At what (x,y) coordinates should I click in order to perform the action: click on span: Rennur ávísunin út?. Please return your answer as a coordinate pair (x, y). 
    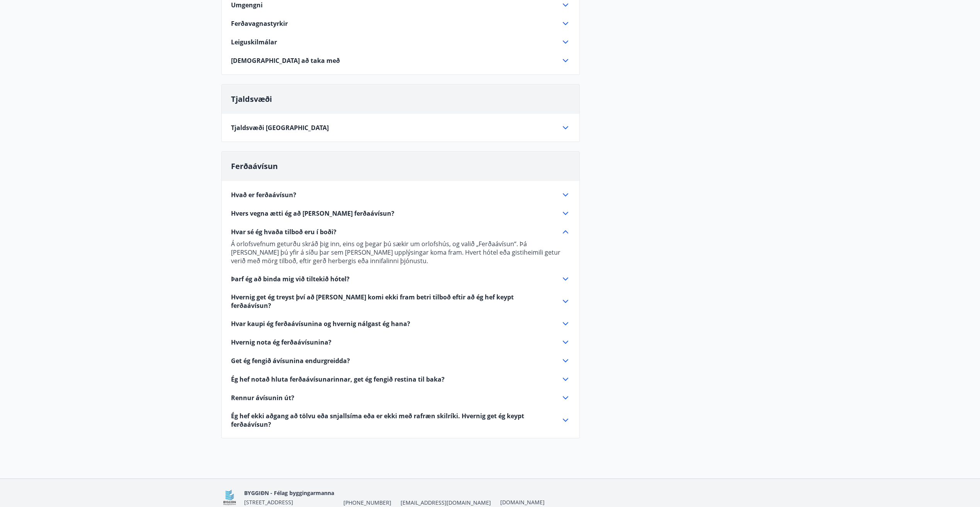
    Looking at the image, I should click on (263, 398).